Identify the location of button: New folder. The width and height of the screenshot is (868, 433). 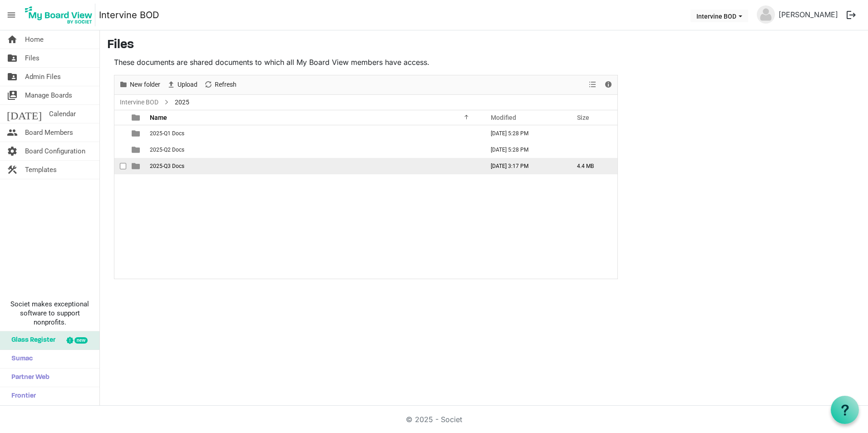
(140, 85).